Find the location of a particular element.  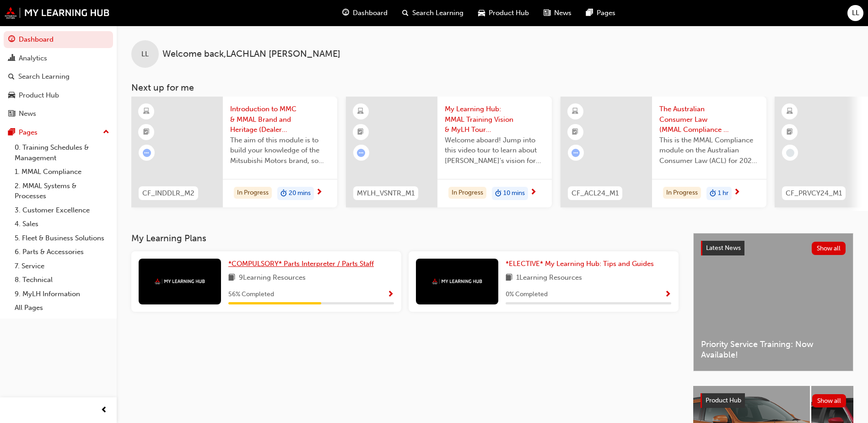

div: News is located at coordinates (27, 114).